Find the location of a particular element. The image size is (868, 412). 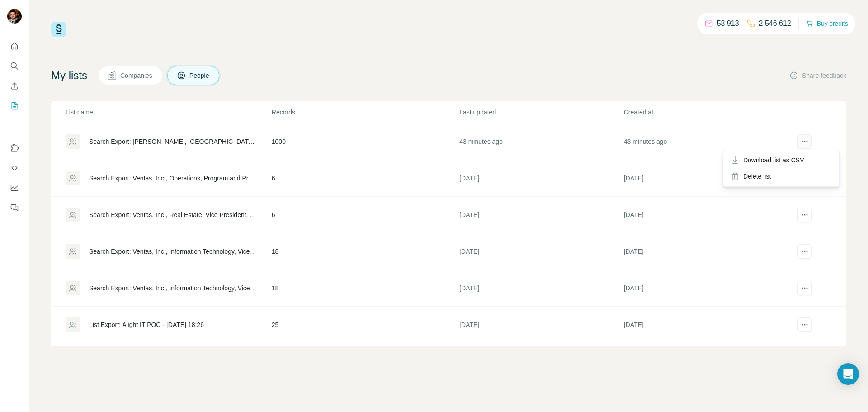

p: Last updated is located at coordinates (541, 112).